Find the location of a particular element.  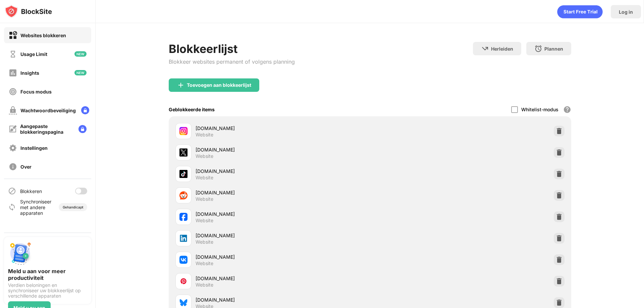

div: Websites blokkeren is located at coordinates (43, 35).